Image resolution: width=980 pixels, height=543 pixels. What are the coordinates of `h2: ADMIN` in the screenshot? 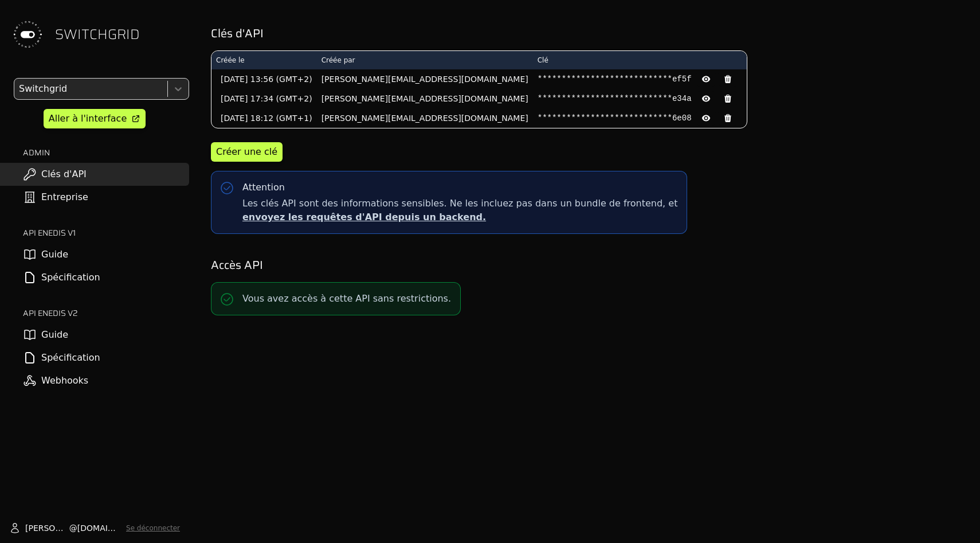 It's located at (106, 152).